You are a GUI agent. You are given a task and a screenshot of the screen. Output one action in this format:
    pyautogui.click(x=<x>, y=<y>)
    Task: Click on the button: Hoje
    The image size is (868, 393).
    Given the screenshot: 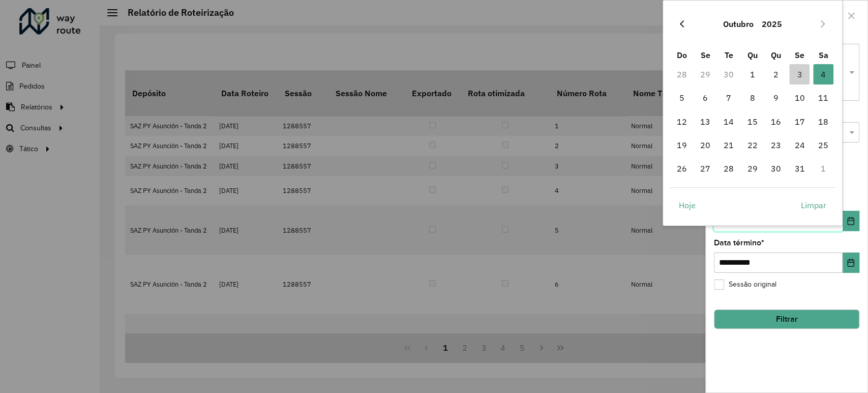 What is the action you would take?
    pyautogui.click(x=686, y=205)
    